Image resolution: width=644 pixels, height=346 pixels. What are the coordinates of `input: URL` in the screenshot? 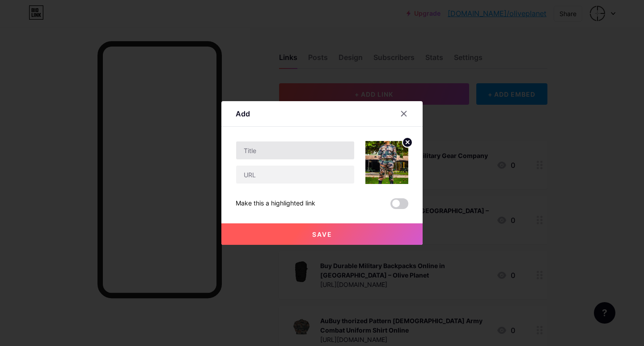 It's located at (295, 175).